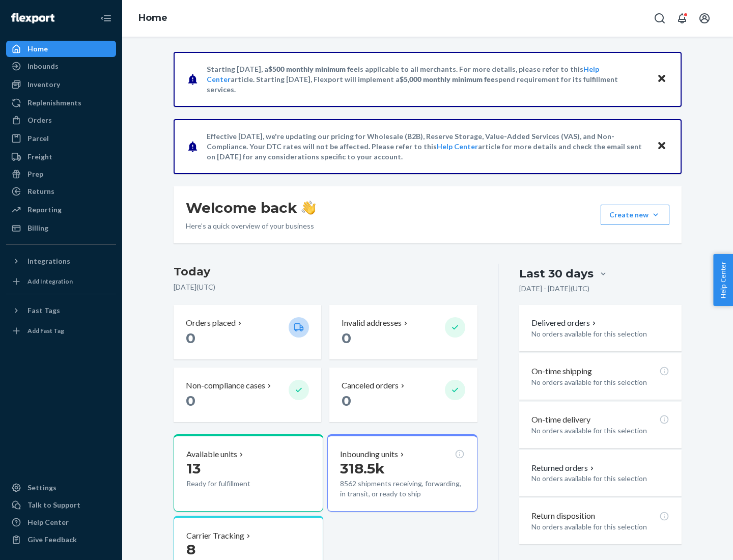 This screenshot has width=733, height=560. What do you see at coordinates (561, 419) in the screenshot?
I see `p: On-time delivery` at bounding box center [561, 419].